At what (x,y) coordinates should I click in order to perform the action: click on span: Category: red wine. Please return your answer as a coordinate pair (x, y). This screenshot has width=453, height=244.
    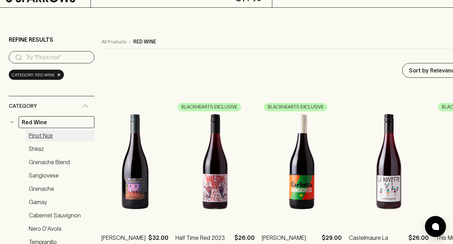
    Looking at the image, I should click on (33, 75).